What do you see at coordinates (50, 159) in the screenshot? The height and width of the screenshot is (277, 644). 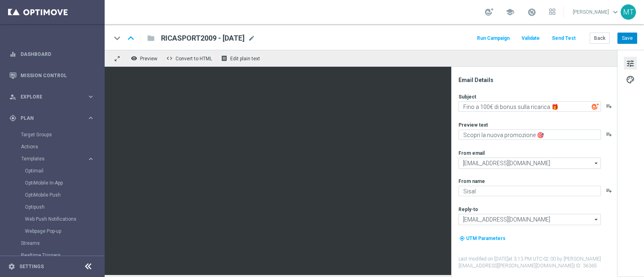 I see `span: Templates` at bounding box center [50, 159].